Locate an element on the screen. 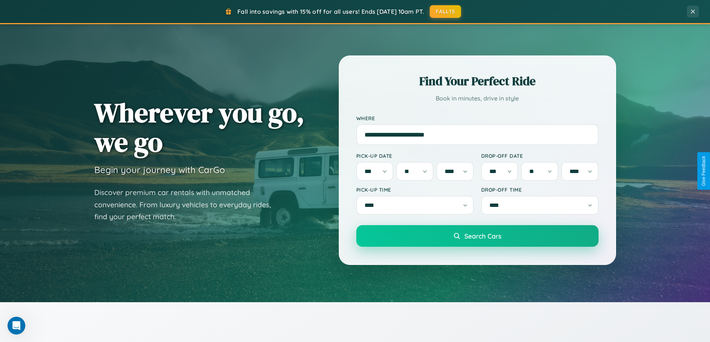  h1: Wherever you go, we go is located at coordinates (199, 127).